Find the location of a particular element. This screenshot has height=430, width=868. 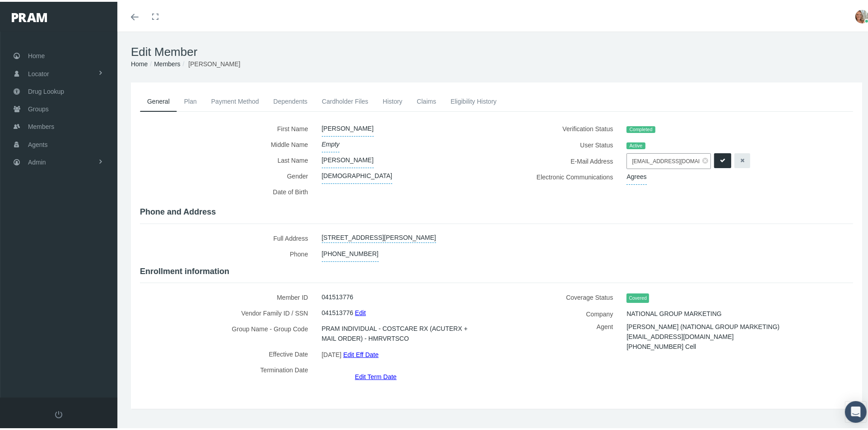

label: Middle Name is located at coordinates (228, 142).